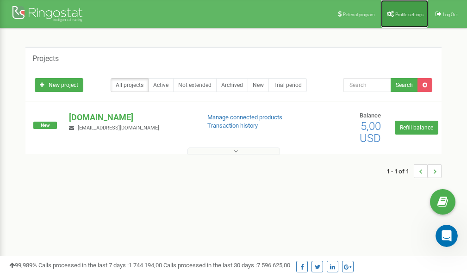  I want to click on a: New, so click(258, 85).